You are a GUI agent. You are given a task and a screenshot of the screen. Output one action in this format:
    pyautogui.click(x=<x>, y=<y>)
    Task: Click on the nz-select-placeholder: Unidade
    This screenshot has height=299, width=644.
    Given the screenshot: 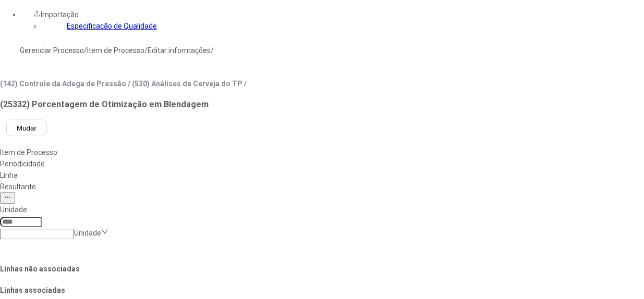 What is the action you would take?
    pyautogui.click(x=88, y=233)
    